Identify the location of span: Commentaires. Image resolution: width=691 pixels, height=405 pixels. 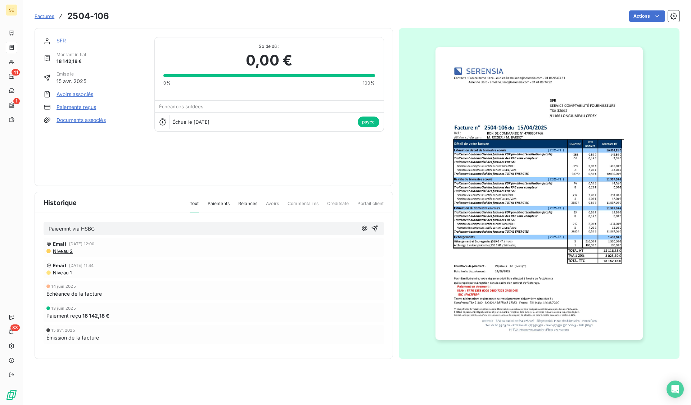
(303, 206).